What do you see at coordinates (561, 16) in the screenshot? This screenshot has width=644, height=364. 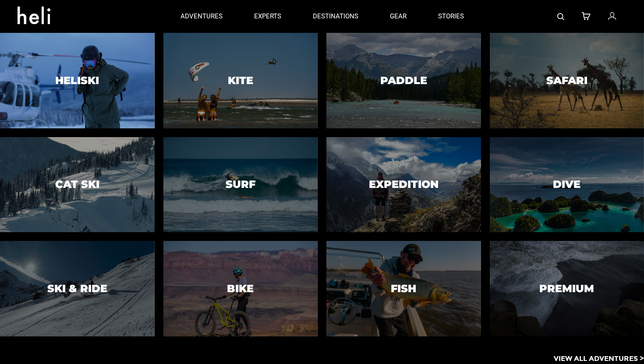 I see `img: search-bar-icon.svg` at bounding box center [561, 16].